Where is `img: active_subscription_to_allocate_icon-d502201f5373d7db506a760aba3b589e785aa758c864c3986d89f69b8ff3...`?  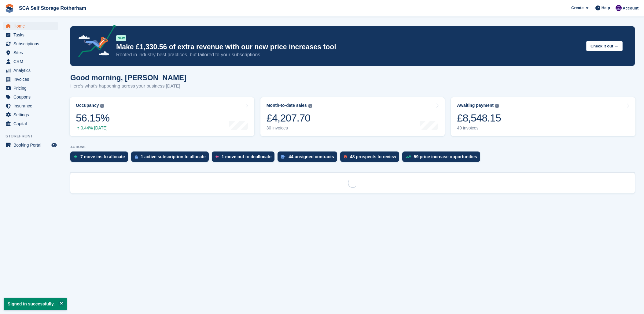
img: active_subscription_to_allocate_icon-d502201f5373d7db506a760aba3b589e785aa758c864c3986d89f69b8ff3... is located at coordinates (137, 156).